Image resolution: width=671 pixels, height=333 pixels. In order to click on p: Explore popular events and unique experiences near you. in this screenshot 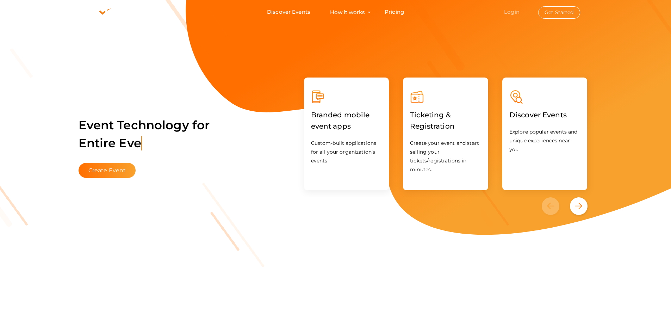, I will do `click(545, 140)`.